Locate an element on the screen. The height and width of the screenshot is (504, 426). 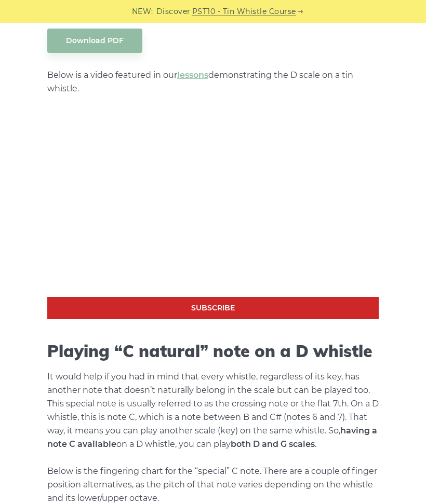
a: lessons is located at coordinates (193, 75).